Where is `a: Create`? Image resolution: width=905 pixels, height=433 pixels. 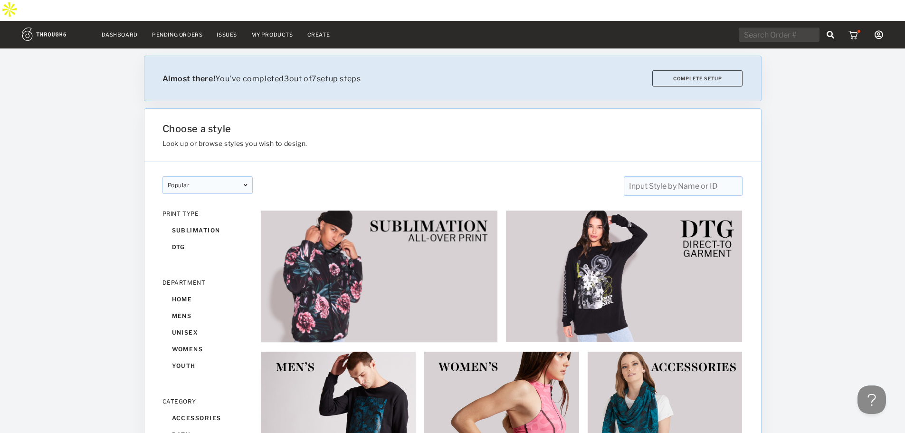
a: Create is located at coordinates (319, 35).